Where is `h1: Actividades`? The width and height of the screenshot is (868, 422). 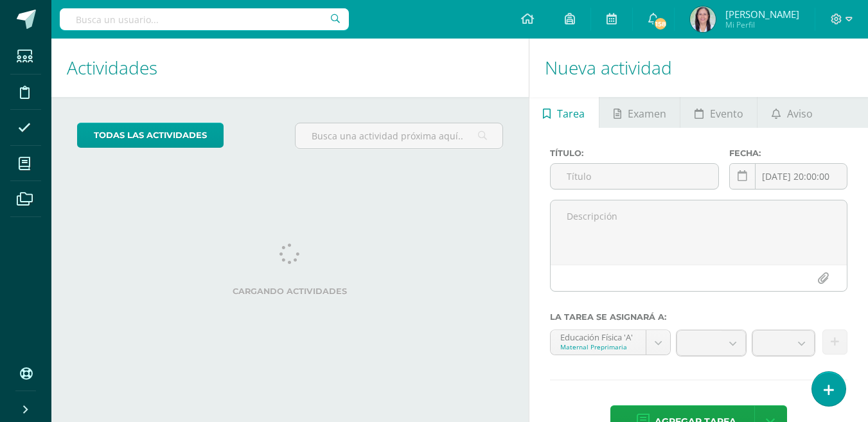
h1: Actividades is located at coordinates (290, 68).